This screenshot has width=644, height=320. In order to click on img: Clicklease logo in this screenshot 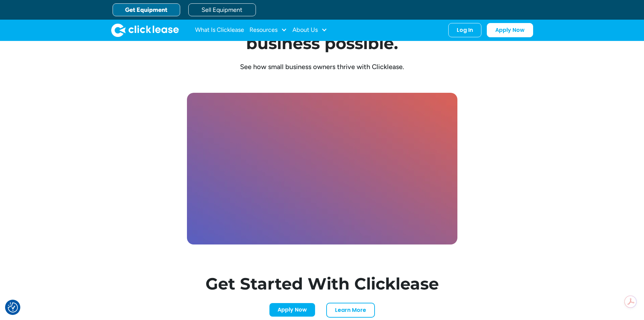, I will do `click(145, 30)`.